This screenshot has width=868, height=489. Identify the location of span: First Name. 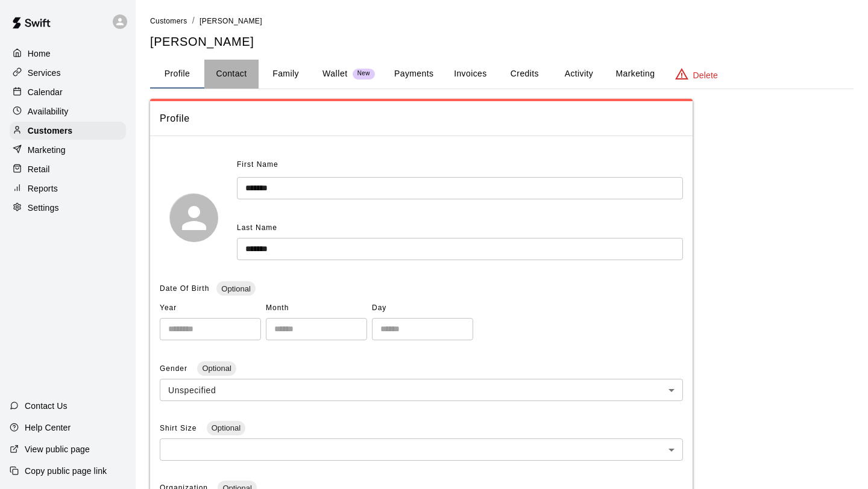
(257, 165).